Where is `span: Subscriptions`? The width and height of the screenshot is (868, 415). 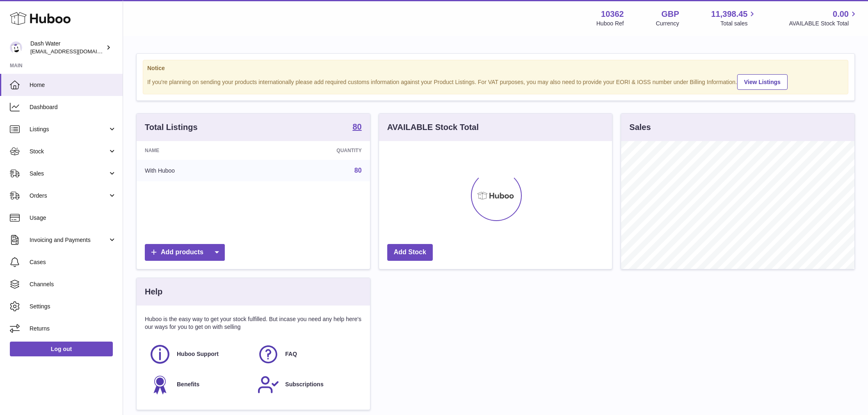 span: Subscriptions is located at coordinates (304, 384).